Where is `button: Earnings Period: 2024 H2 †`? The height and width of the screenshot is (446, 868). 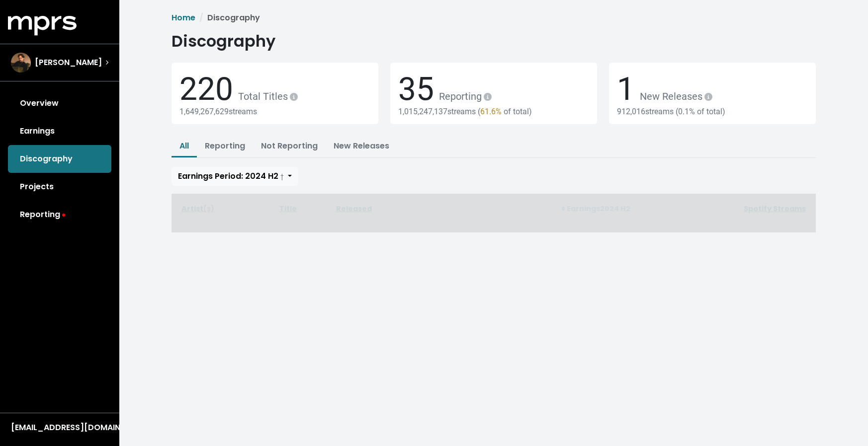 button: Earnings Period: 2024 H2 † is located at coordinates (235, 176).